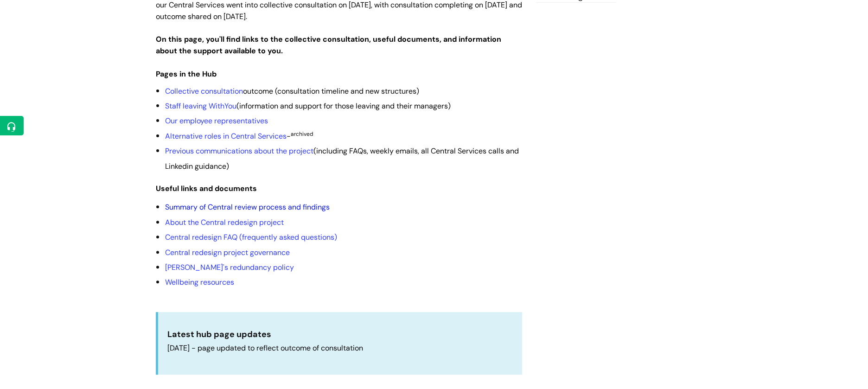 The height and width of the screenshot is (389, 868). What do you see at coordinates (292, 91) in the screenshot?
I see `span: outcome (consultation timeline and new structures)` at bounding box center [292, 91].